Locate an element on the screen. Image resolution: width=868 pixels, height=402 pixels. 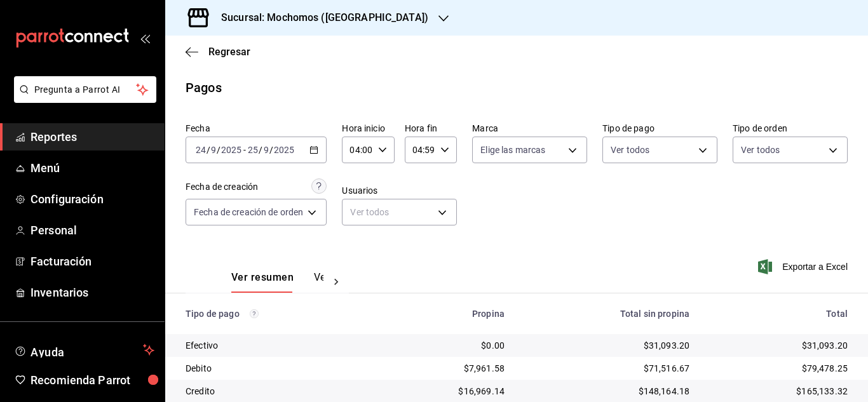
div: $7,961.58 is located at coordinates (446, 368).